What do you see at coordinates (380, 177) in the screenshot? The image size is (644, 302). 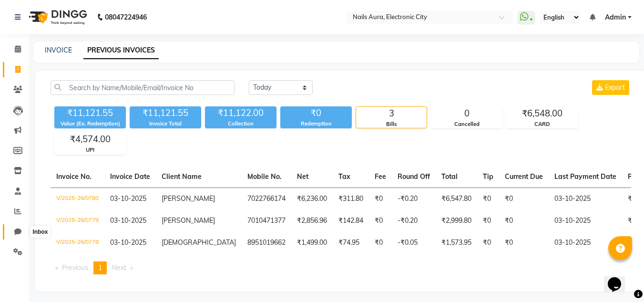 I see `span: Fee` at bounding box center [380, 177].